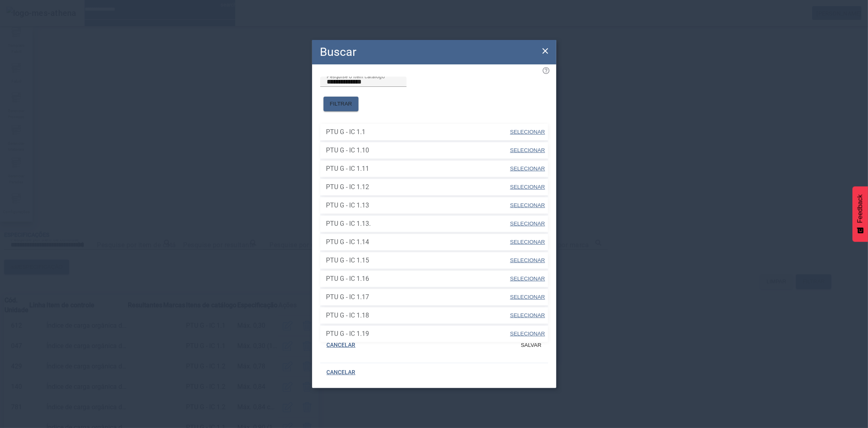 The width and height of the screenshot is (868, 428). Describe the element at coordinates (341, 345) in the screenshot. I see `button: CANCELAR` at that location.